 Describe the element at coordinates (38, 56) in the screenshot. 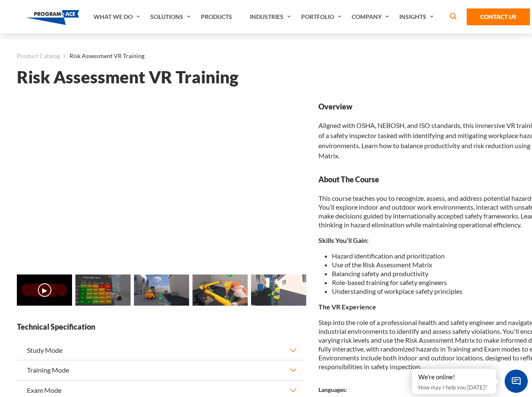

I see `a: Product Catalog` at that location.